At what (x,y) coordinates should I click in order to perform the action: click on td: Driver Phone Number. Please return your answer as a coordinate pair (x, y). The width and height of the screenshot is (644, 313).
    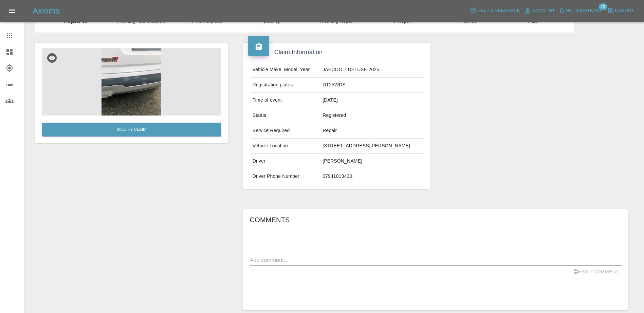
    Looking at the image, I should click on (285, 177).